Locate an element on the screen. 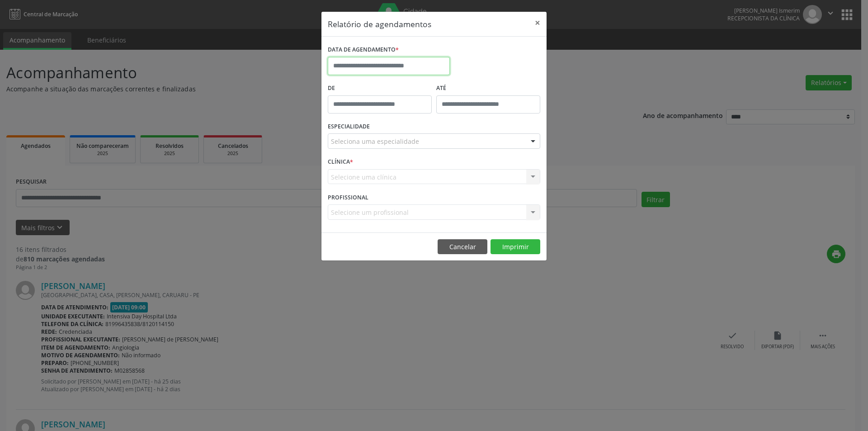  h5: Relatório de agendamentos is located at coordinates (379, 24).